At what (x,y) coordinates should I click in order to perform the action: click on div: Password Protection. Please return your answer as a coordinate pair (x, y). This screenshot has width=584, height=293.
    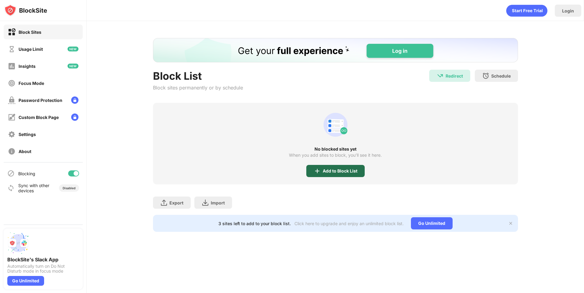
    Looking at the image, I should click on (40, 100).